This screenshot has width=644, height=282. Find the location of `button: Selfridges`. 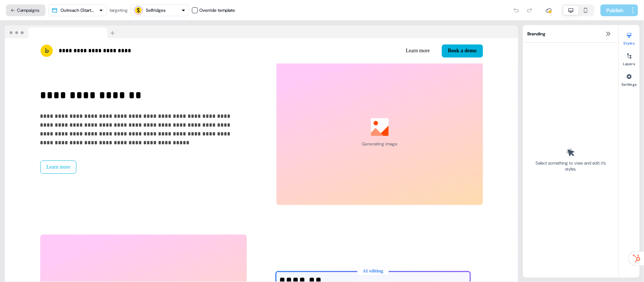

button: Selfridges is located at coordinates (160, 10).